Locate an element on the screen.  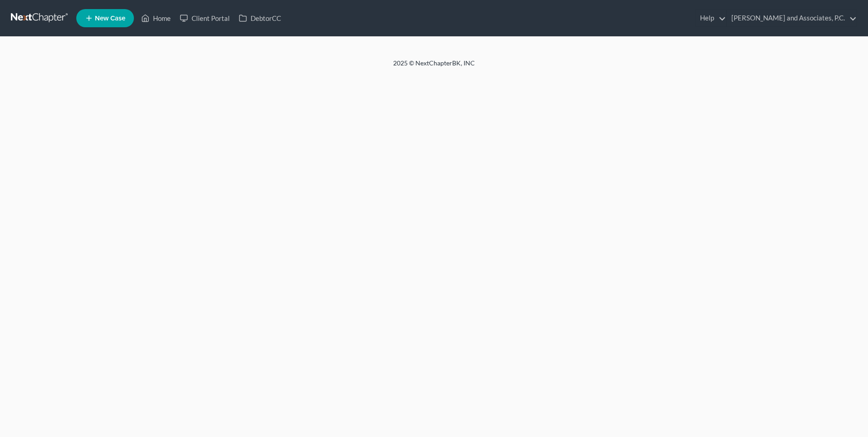
a: DebtorCC is located at coordinates (259, 18).